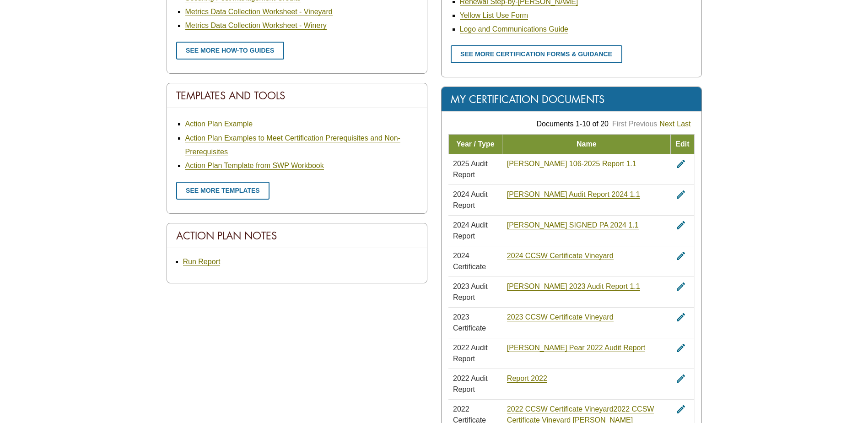  Describe the element at coordinates (573, 124) in the screenshot. I see `span: Documents 1-10 of 20` at that location.